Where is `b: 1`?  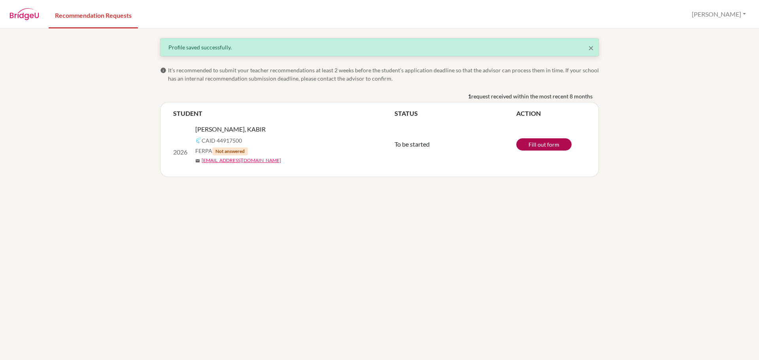
b: 1 is located at coordinates (470, 96).